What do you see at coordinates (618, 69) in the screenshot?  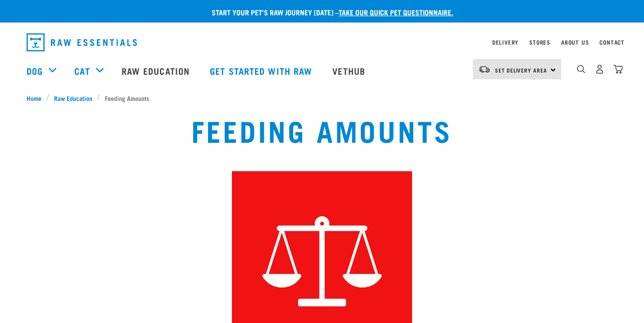 I see `img: home-icon@2x.png` at bounding box center [618, 69].